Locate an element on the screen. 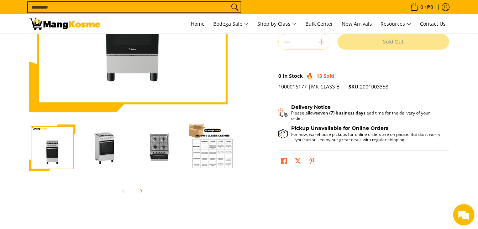 This screenshot has height=229, width=478. span: SKU: is located at coordinates (354, 86).